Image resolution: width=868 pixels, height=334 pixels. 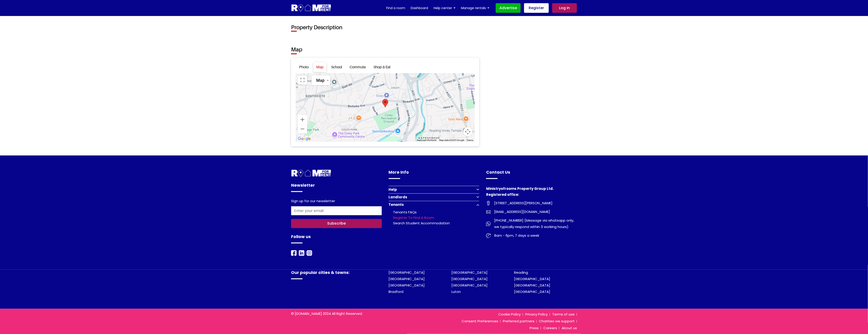 I want to click on a: About us, so click(x=568, y=328).